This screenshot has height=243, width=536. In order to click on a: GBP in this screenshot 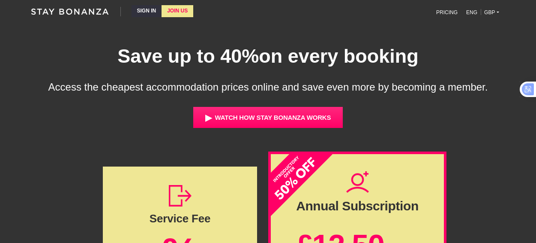, I will do `click(492, 12)`.